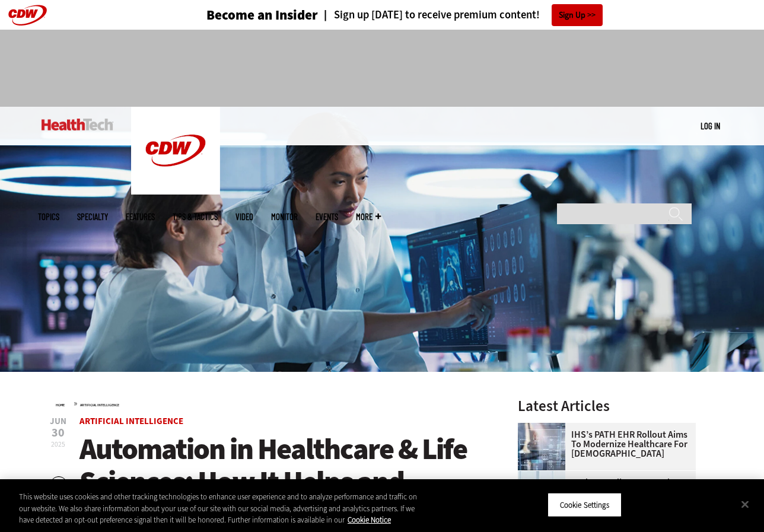  What do you see at coordinates (244, 216) in the screenshot?
I see `a: Video` at bounding box center [244, 216].